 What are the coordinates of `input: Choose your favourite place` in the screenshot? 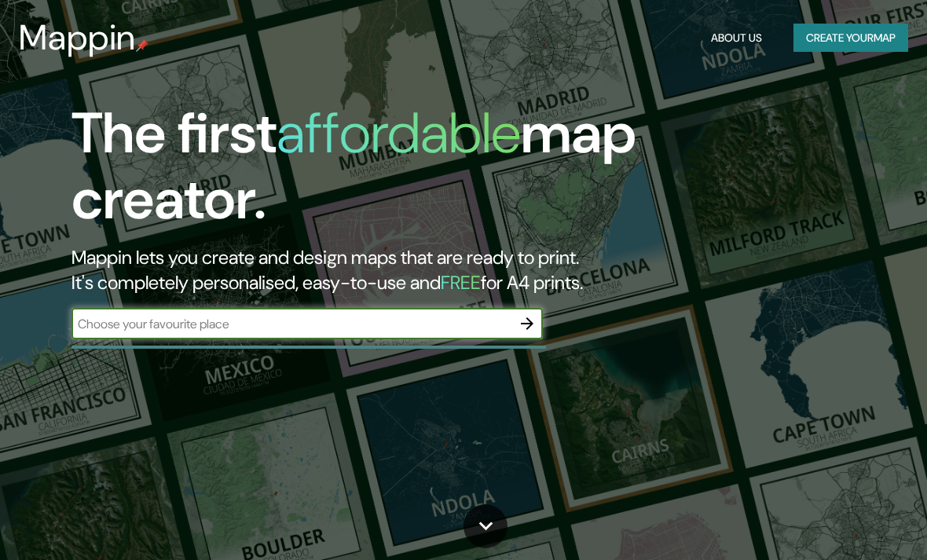 It's located at (292, 323).